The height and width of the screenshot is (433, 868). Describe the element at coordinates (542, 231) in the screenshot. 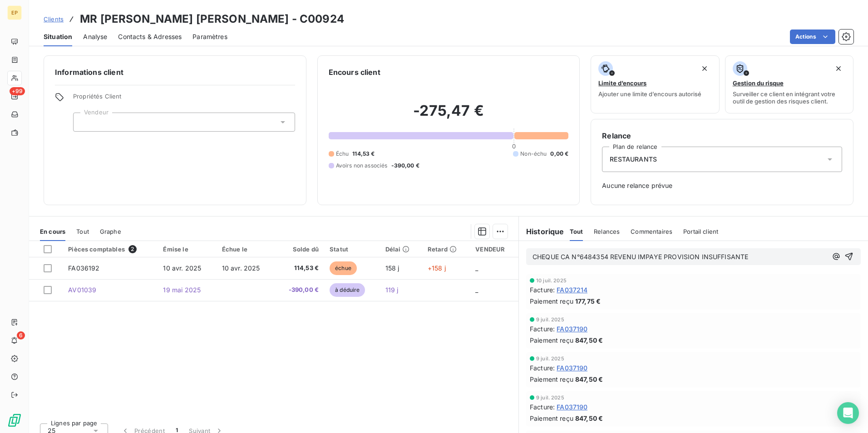

I see `h6: Historique` at that location.